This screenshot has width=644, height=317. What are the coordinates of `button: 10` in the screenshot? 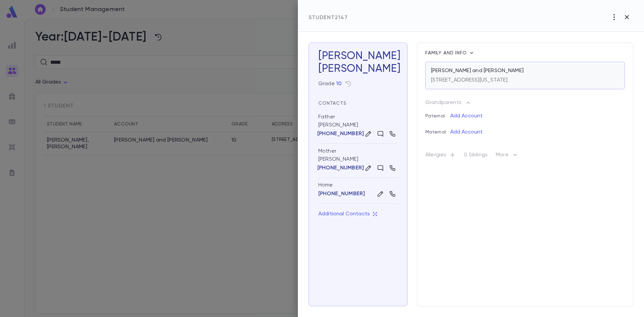 It's located at (339, 84).